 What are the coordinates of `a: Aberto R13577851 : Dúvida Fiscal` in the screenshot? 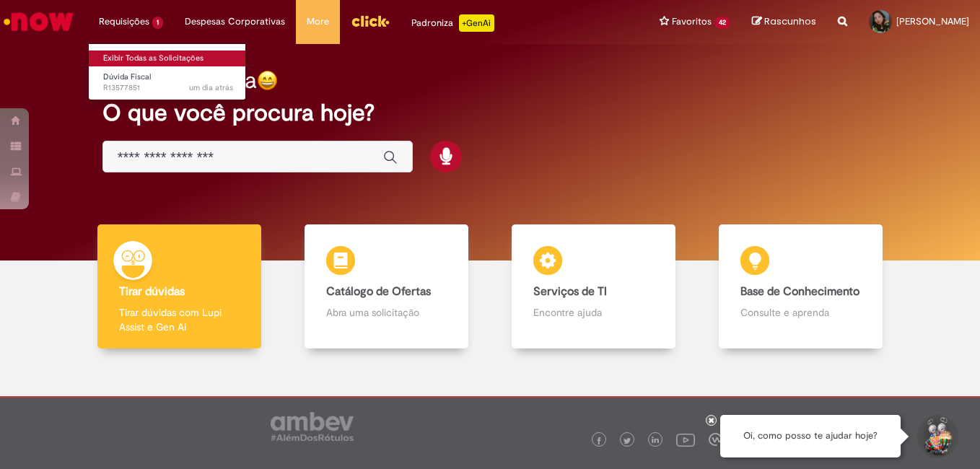 It's located at (168, 83).